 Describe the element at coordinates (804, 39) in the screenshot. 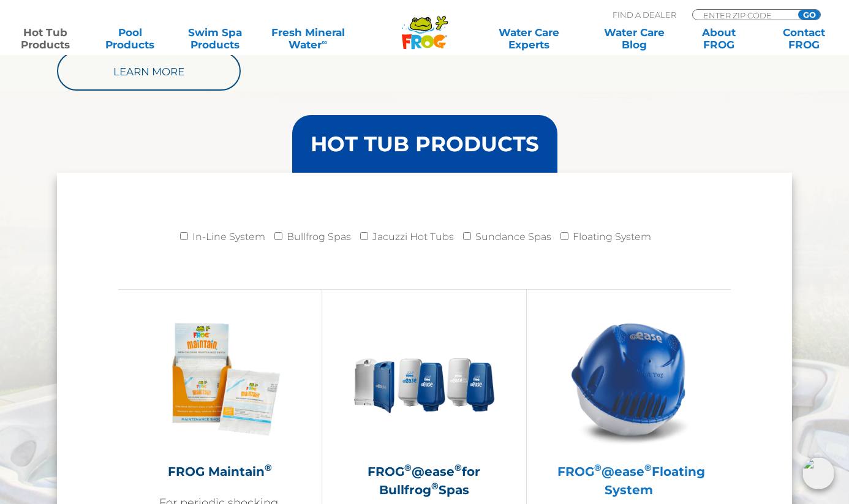

I see `a: ContactFROG` at that location.